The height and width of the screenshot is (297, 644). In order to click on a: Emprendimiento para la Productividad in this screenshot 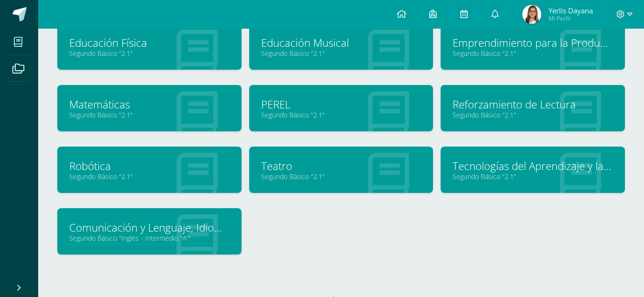, I will do `click(533, 42)`.